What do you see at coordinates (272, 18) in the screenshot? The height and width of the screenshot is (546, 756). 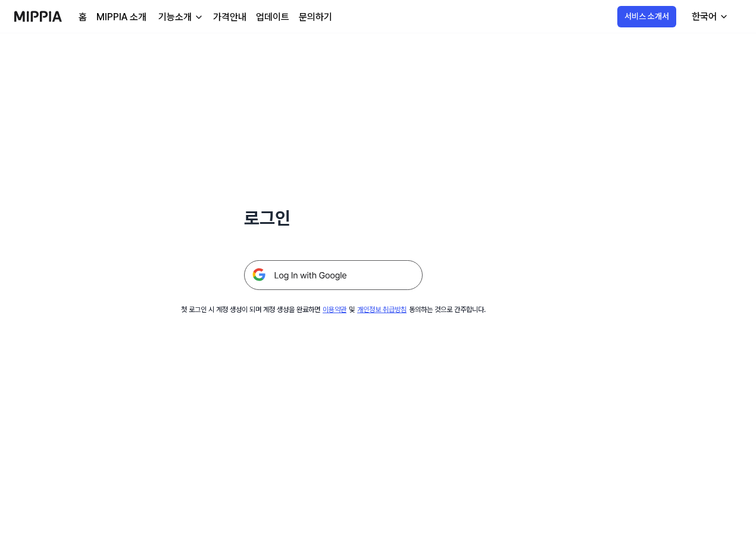 I see `a: 업데이트` at bounding box center [272, 18].